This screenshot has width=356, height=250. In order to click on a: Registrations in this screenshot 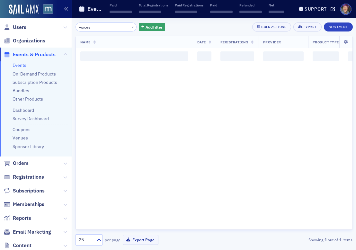, I will do `click(24, 177)`.